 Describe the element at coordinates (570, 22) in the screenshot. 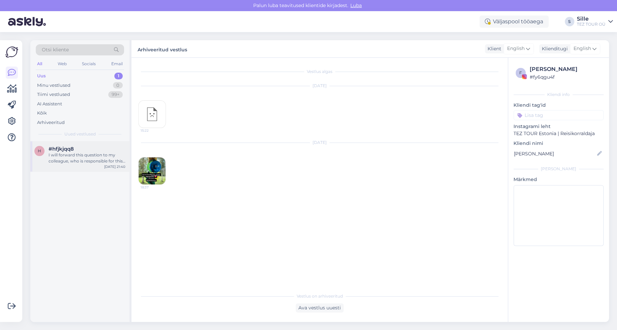

I see `div: S` at that location.